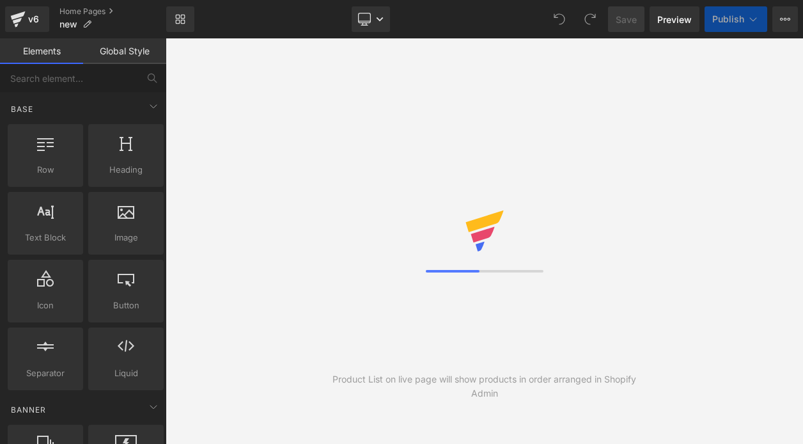 The image size is (803, 444). Describe the element at coordinates (674, 19) in the screenshot. I see `span: Preview` at that location.